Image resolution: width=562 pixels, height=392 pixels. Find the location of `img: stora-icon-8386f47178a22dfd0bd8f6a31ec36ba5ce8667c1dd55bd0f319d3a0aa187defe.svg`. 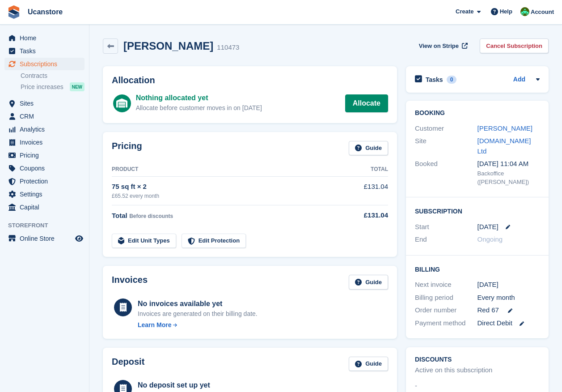

img: stora-icon-8386f47178a22dfd0bd8f6a31ec36ba5ce8667c1dd55bd0f319d3a0aa187defe.svg is located at coordinates (14, 12).